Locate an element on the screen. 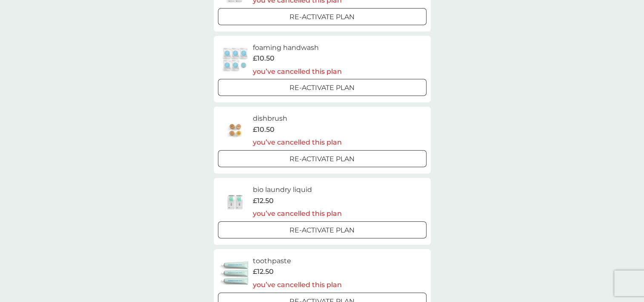 The width and height of the screenshot is (644, 302). h6: foaming handwash is located at coordinates (297, 48).